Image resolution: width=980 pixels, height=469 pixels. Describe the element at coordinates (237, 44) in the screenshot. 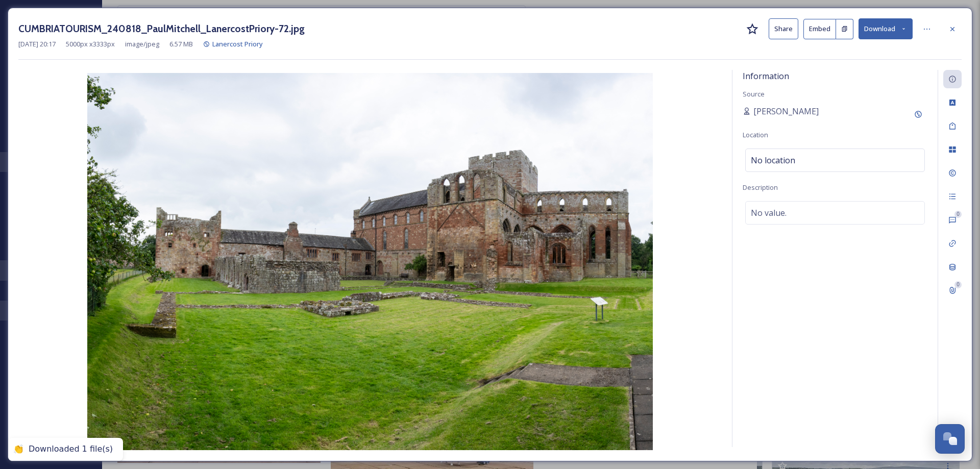

I see `span: Lanercost Priory` at that location.